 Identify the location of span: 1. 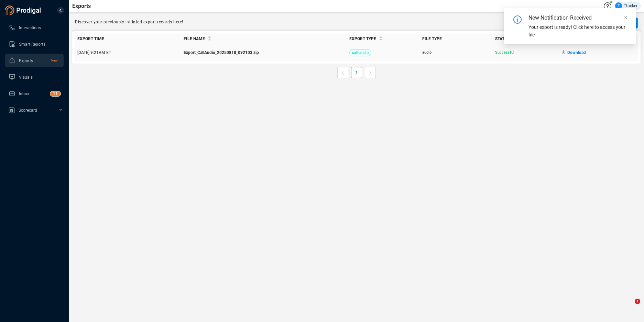
(637, 301).